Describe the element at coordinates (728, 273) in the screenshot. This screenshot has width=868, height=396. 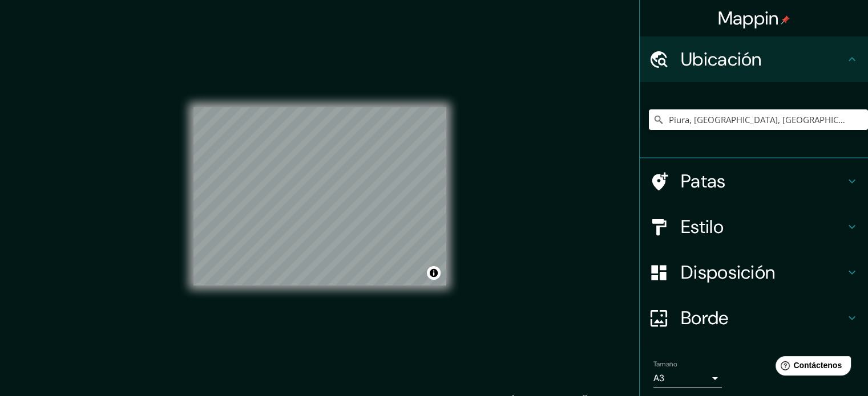
I see `font: Disposición` at that location.